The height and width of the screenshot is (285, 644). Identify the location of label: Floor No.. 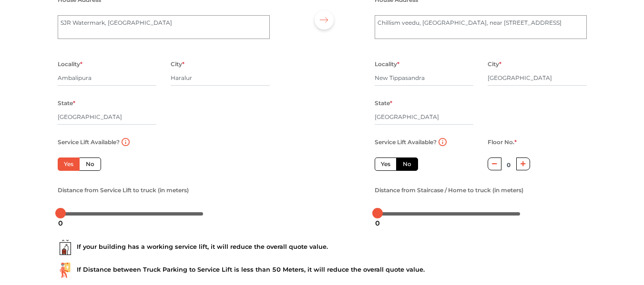
(502, 142).